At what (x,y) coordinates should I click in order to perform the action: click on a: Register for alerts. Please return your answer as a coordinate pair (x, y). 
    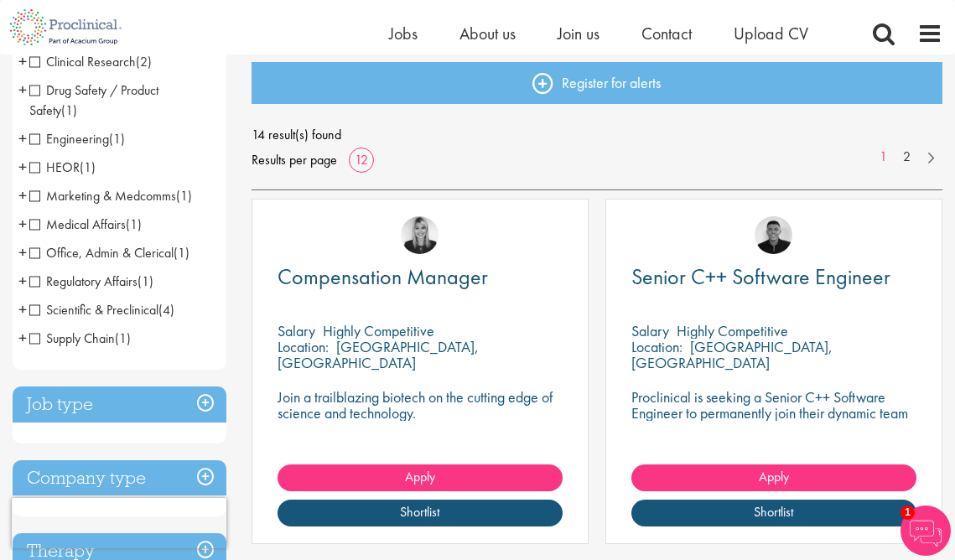
    Looking at the image, I should click on (598, 83).